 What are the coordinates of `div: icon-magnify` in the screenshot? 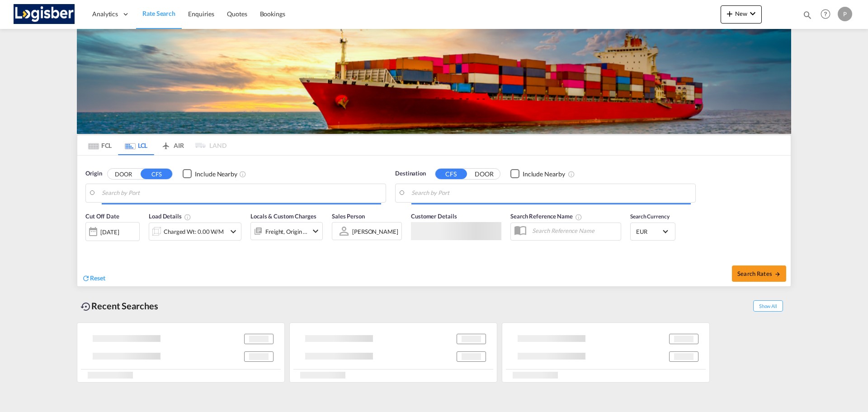 It's located at (807, 17).